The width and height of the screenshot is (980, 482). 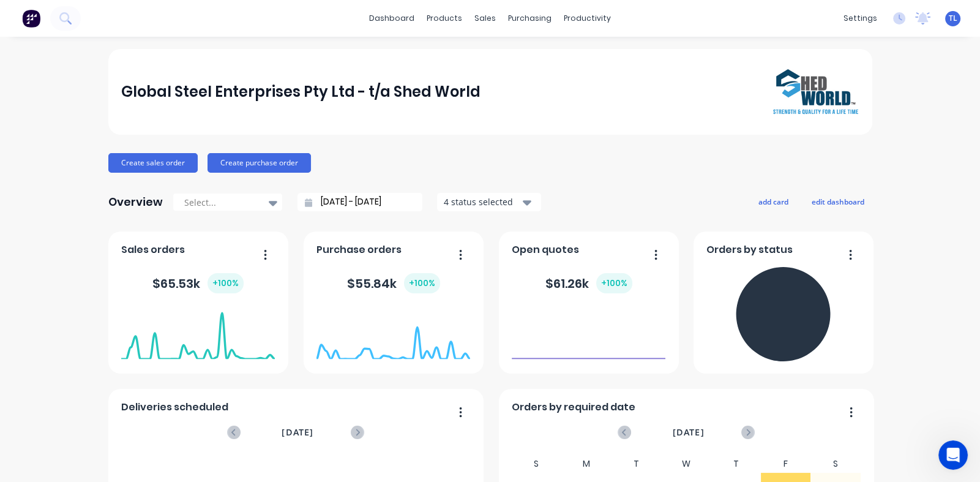 I want to click on div: 4 status selected, so click(x=483, y=202).